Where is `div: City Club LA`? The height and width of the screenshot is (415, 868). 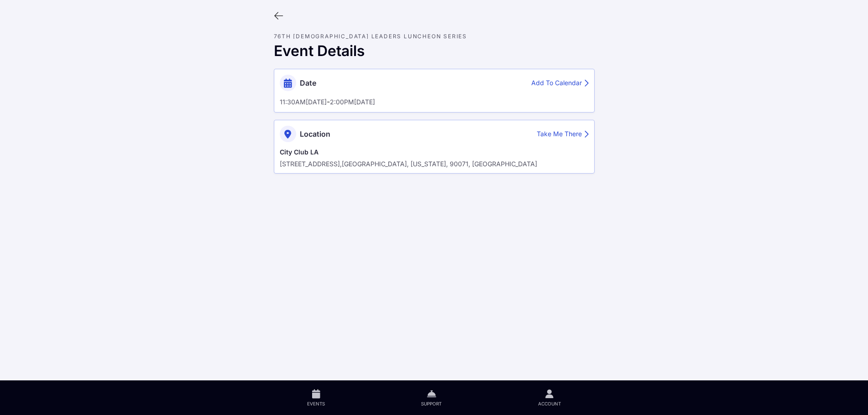
div: City Club LA is located at coordinates (434, 152).